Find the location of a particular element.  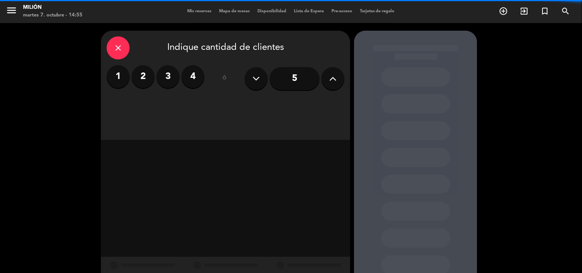

i: close is located at coordinates (118, 48).